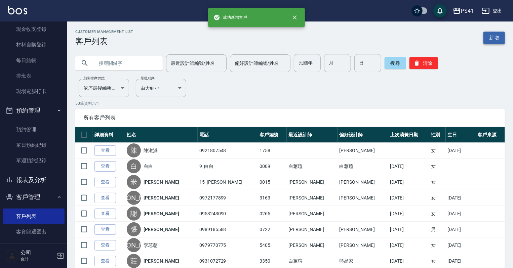  What do you see at coordinates (34, 145) in the screenshot?
I see `a: 單日預約紀錄` at bounding box center [34, 145].